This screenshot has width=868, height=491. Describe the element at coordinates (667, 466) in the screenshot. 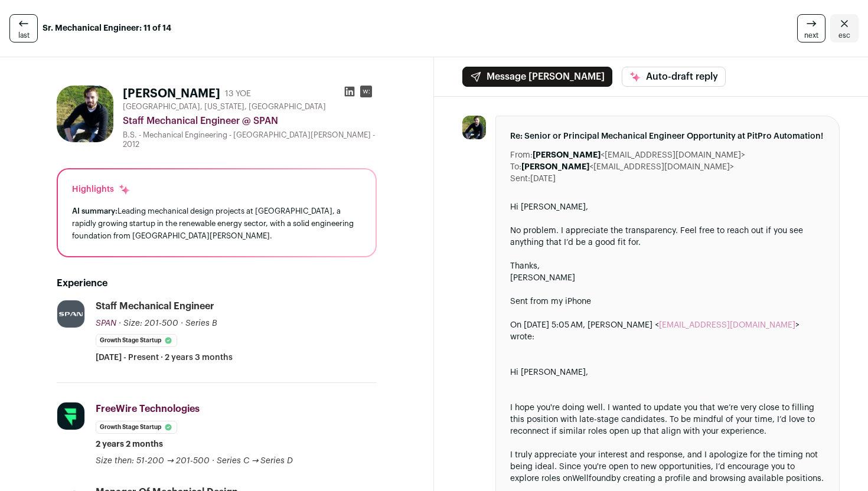

I see `div: I truly appreciate your interest and response, and I apologize for the timing not being ideal. Si...` at that location.